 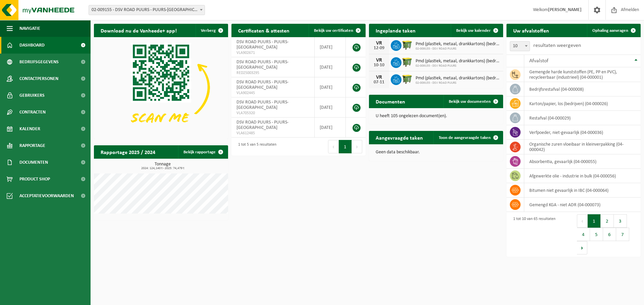 What do you see at coordinates (396, 30) in the screenshot?
I see `h2: Ingeplande taken` at bounding box center [396, 30].